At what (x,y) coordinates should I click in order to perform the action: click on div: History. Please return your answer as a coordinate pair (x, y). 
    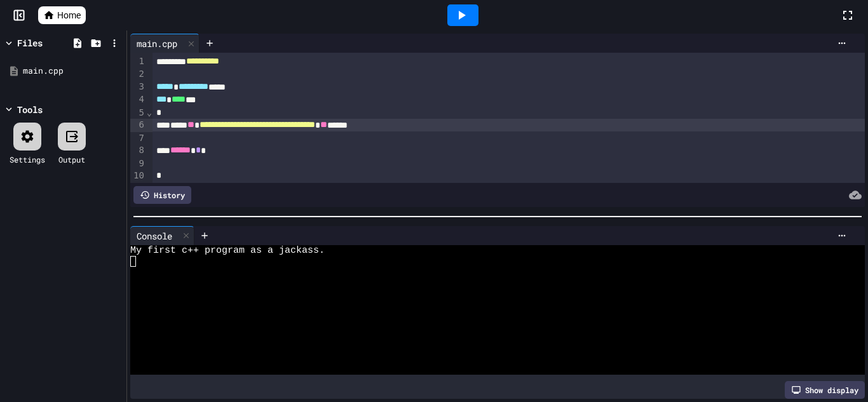
    Looking at the image, I should click on (162, 195).